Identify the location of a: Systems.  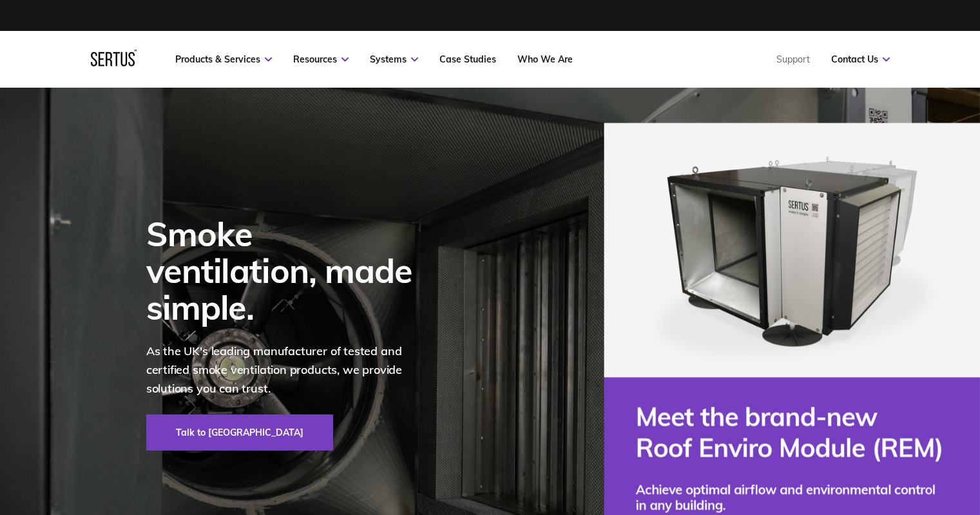
(393, 59).